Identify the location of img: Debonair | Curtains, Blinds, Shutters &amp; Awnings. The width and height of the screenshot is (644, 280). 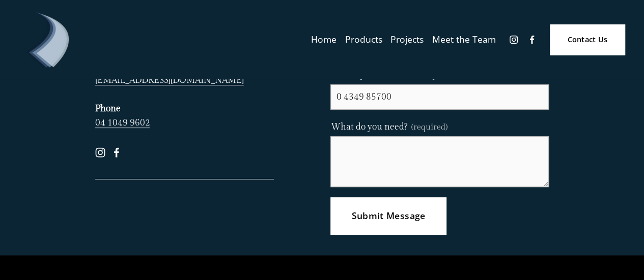
(47, 40).